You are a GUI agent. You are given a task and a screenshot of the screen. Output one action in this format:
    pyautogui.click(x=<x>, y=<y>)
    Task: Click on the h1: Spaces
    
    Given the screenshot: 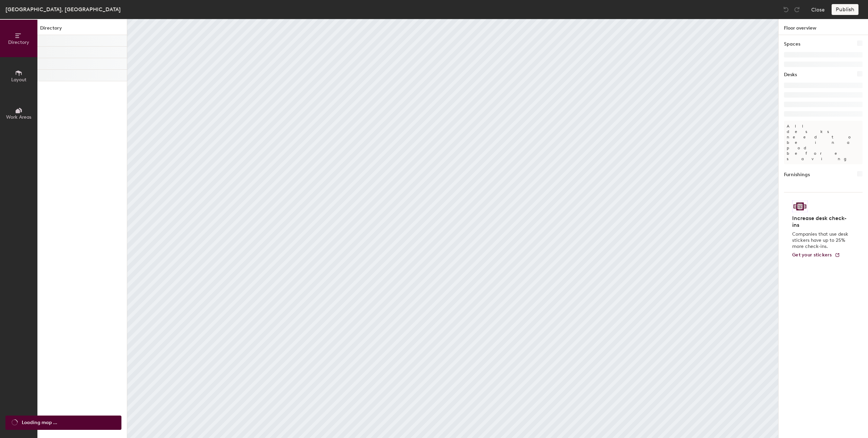 What is the action you would take?
    pyautogui.click(x=792, y=44)
    